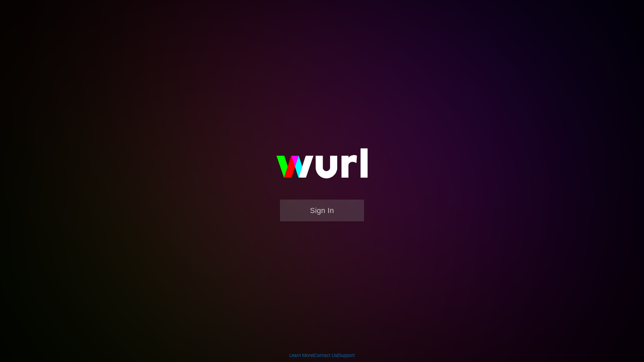  What do you see at coordinates (322, 167) in the screenshot?
I see `img: wurl-logo-on-black-223613ac3d8ba8fe6dc639794a292ebdb59501304c7dfd60c99c58986ef67473.svg` at bounding box center [322, 167].